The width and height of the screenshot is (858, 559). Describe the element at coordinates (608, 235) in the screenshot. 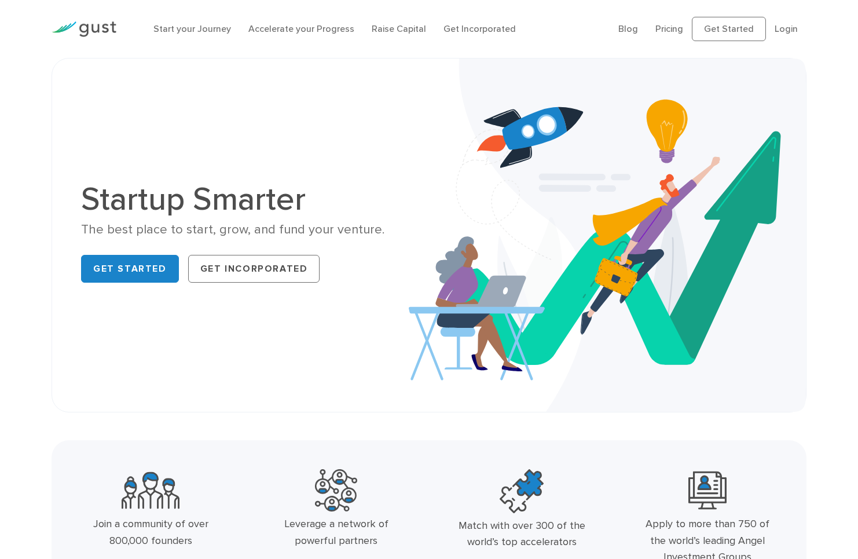

I see `img: Startup Smarter Hero` at that location.